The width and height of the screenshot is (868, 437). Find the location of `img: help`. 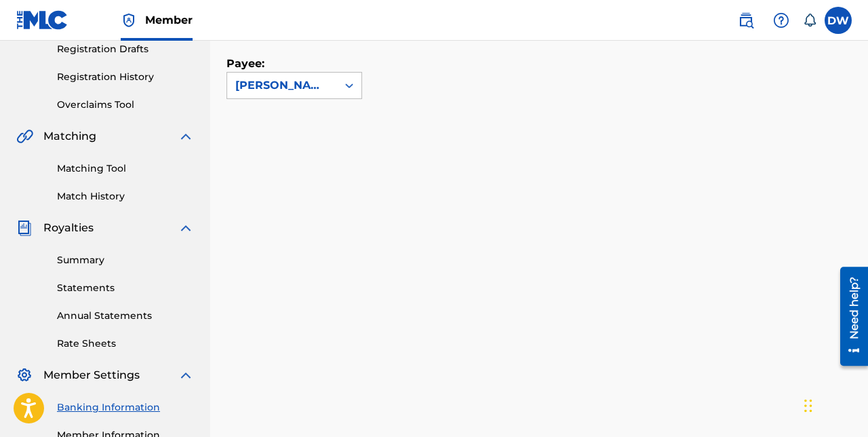

img: help is located at coordinates (781, 20).